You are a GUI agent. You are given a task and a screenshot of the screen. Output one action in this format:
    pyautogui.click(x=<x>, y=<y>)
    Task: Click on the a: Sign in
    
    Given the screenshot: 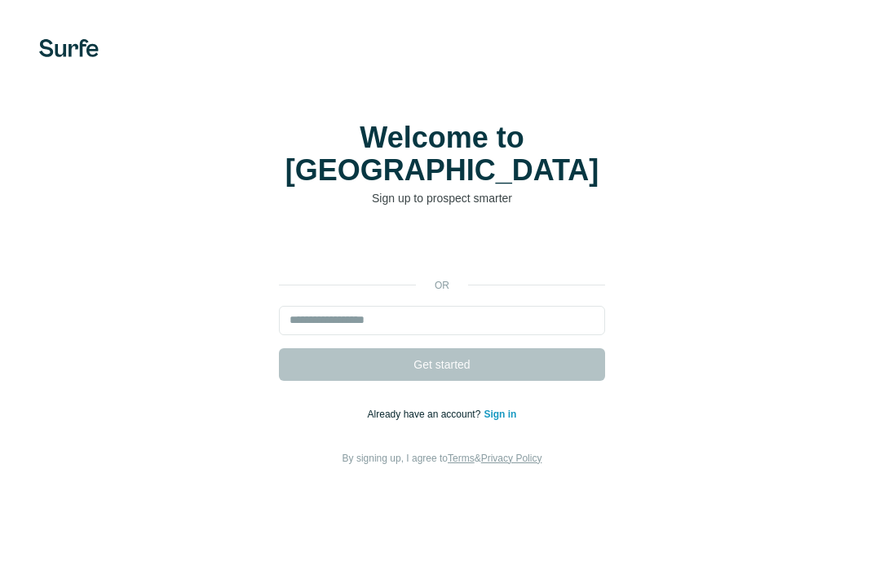 What is the action you would take?
    pyautogui.click(x=500, y=414)
    